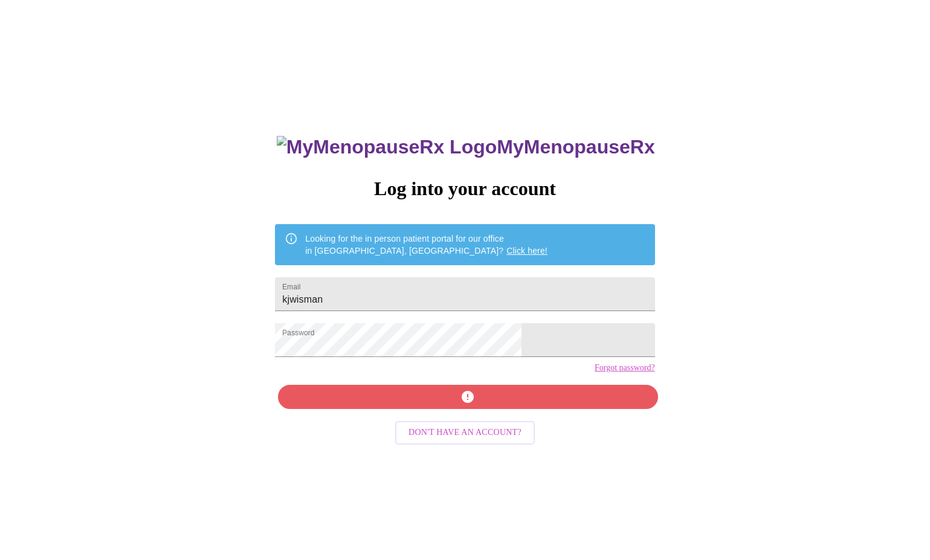  Describe the element at coordinates (625, 368) in the screenshot. I see `a: Forgot password?` at that location.